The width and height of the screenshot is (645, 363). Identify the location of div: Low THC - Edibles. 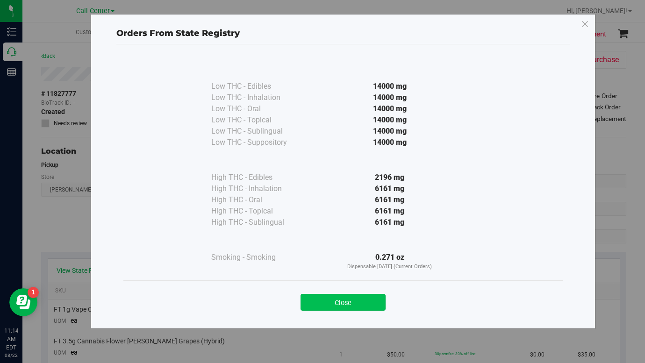
(258, 86).